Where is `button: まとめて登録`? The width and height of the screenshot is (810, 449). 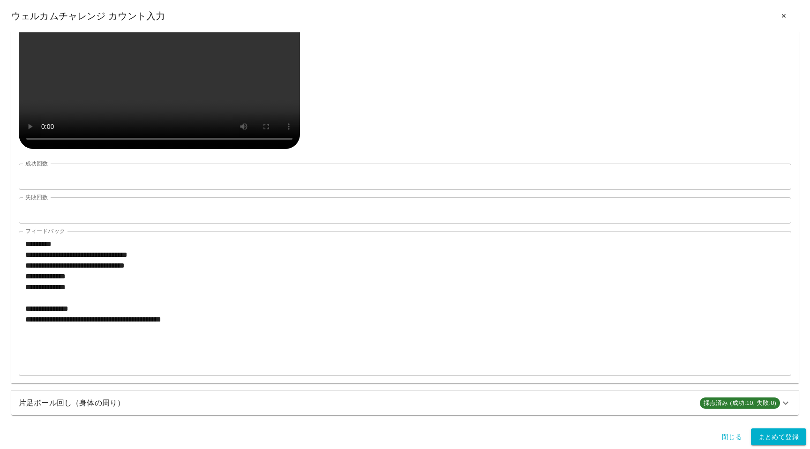
button: まとめて登録 is located at coordinates (778, 437).